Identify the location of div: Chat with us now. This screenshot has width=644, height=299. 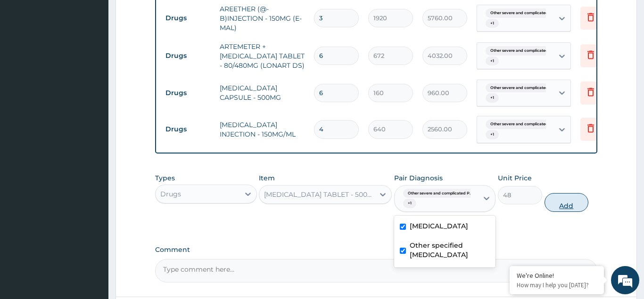
(104, 59).